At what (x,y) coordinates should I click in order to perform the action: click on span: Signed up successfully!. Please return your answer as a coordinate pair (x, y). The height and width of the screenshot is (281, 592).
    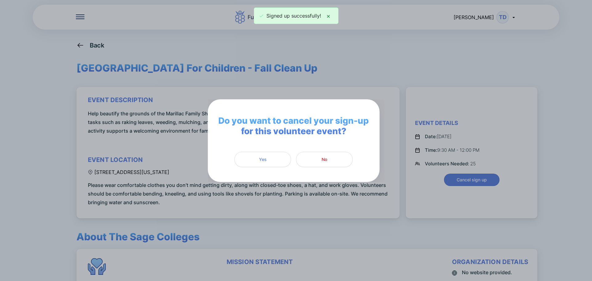
    Looking at the image, I should click on (294, 16).